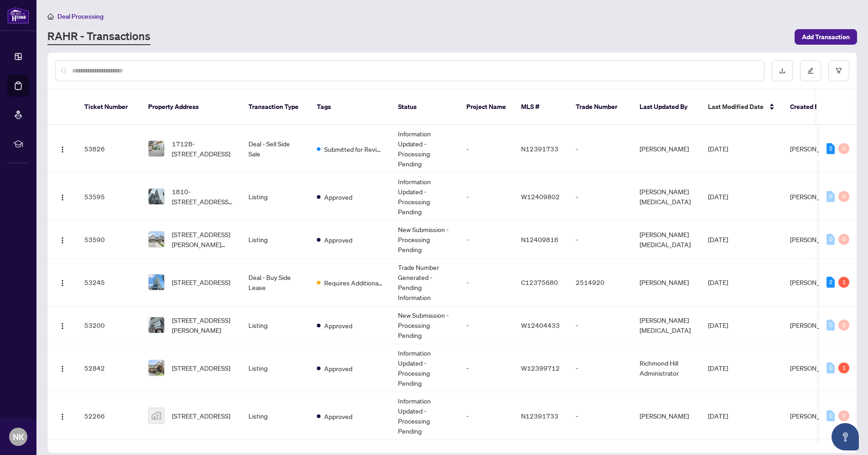 The image size is (868, 455). Describe the element at coordinates (109, 107) in the screenshot. I see `th: Ticket Number` at that location.